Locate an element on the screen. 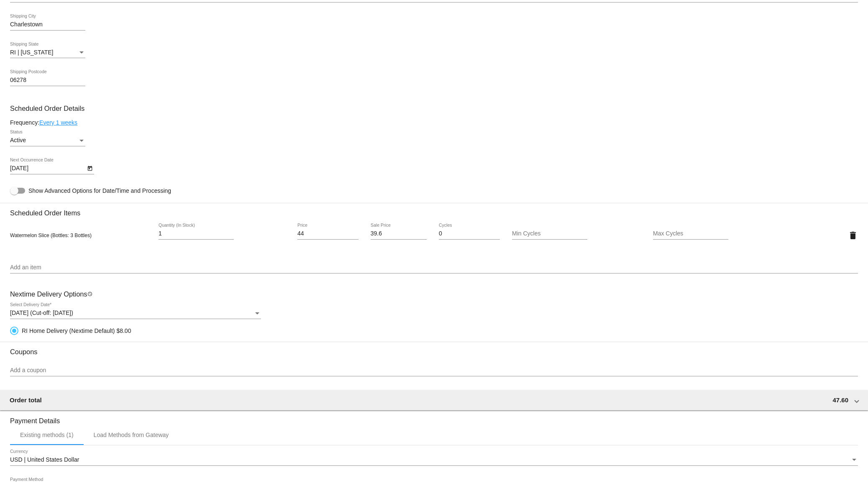 This screenshot has width=868, height=483. input: Sale Price is located at coordinates (399, 234).